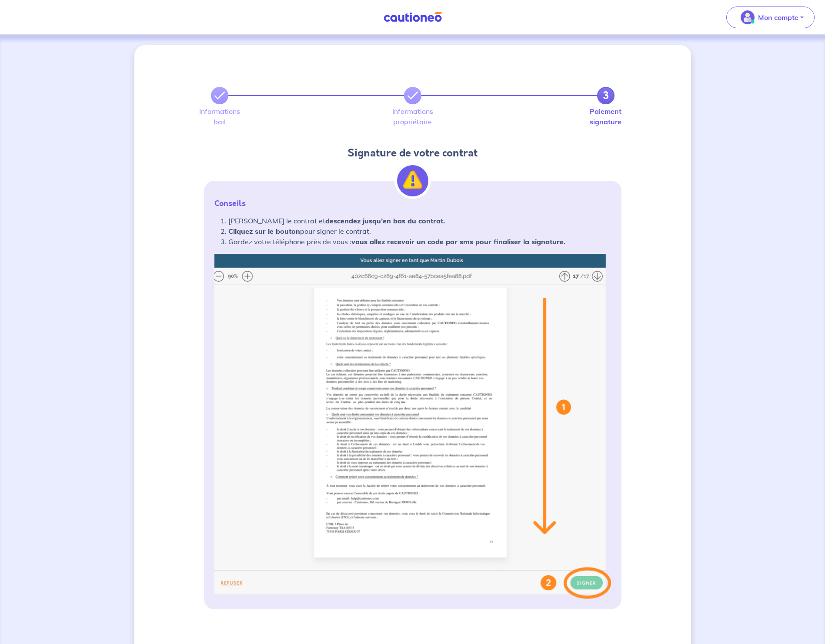  Describe the element at coordinates (778, 18) in the screenshot. I see `p: Mon compte` at that location.